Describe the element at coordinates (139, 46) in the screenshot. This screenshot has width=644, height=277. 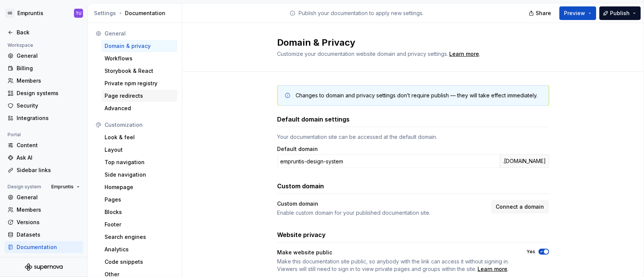
I see `div: Domain & privacy` at that location.